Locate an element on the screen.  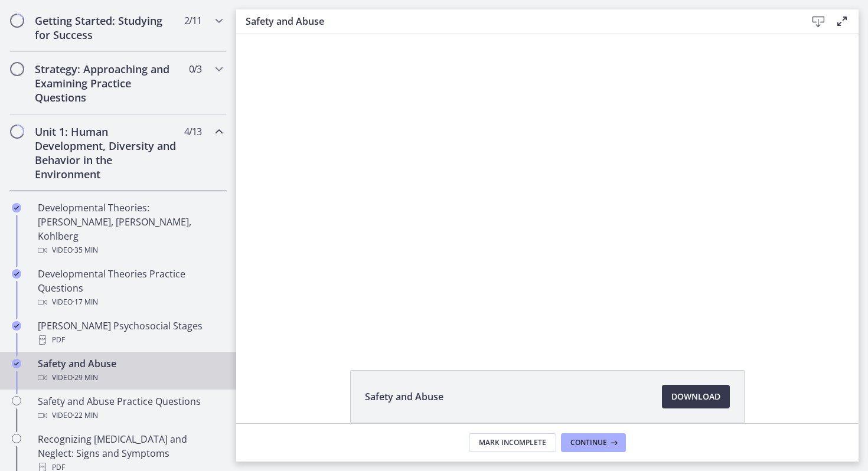
h2: Unit 1: Human Development, Diversity and Behavior in the Environment is located at coordinates (107, 153).